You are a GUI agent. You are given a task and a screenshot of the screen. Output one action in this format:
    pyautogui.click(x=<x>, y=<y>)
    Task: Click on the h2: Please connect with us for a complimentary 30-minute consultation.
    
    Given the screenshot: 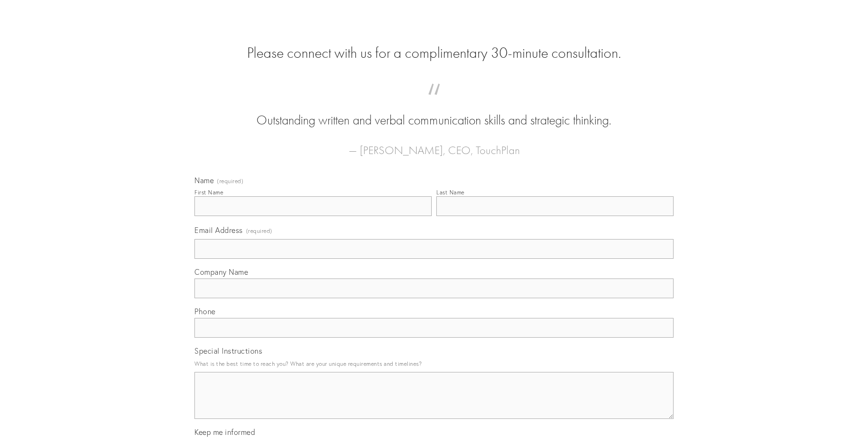 What is the action you would take?
    pyautogui.click(x=434, y=53)
    